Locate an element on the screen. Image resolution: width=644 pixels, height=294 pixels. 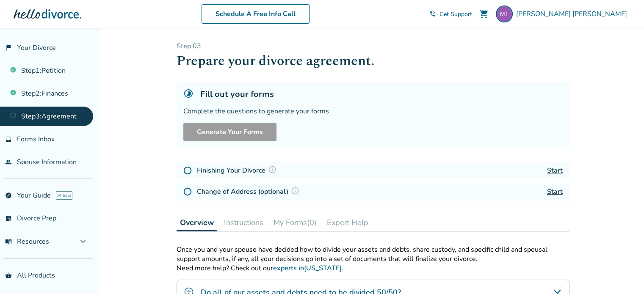
span: expand_more is located at coordinates (83, 242).